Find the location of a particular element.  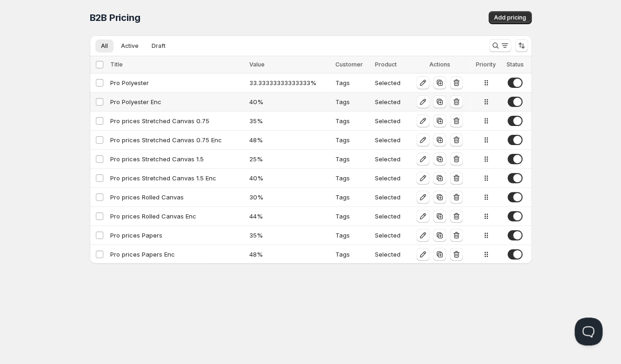

div: 30 % is located at coordinates (289, 197).